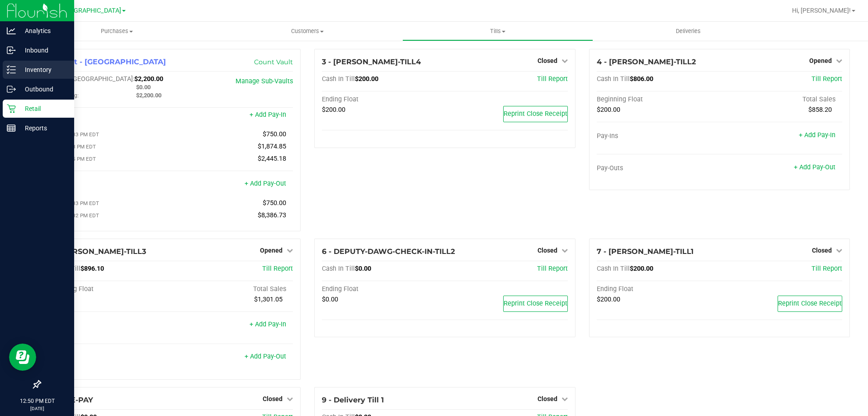 The width and height of the screenshot is (868, 416). Describe the element at coordinates (352, 399) in the screenshot. I see `span: 9 - Delivery Till 1` at that location.